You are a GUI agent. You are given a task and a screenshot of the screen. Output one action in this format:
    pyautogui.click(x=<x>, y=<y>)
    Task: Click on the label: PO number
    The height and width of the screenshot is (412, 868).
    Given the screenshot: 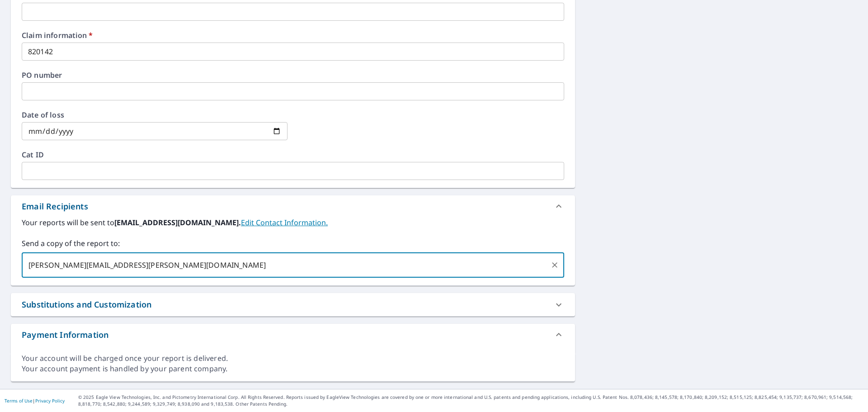 What is the action you would take?
    pyautogui.click(x=293, y=75)
    